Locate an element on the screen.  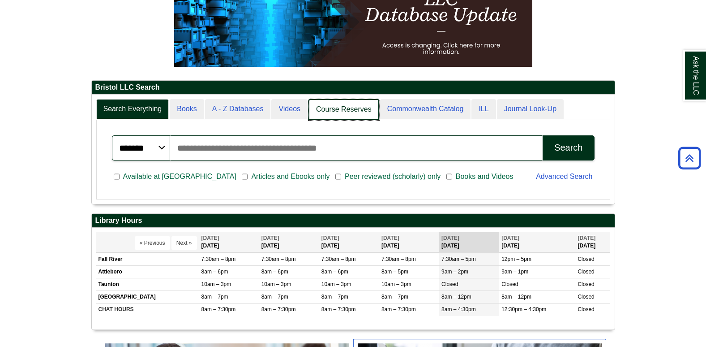
a: Journal Look-Up is located at coordinates (530, 109).